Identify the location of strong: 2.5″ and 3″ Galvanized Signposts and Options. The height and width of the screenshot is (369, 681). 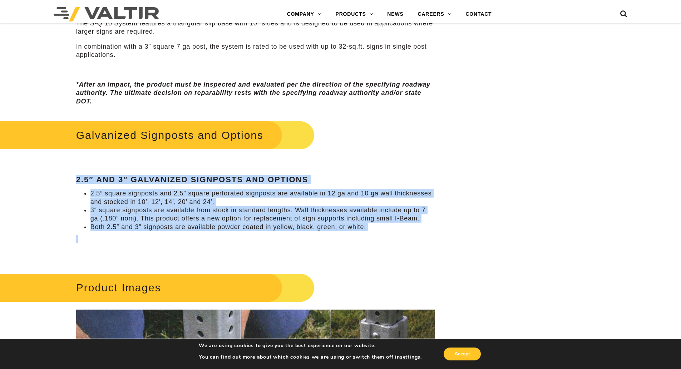
(192, 179).